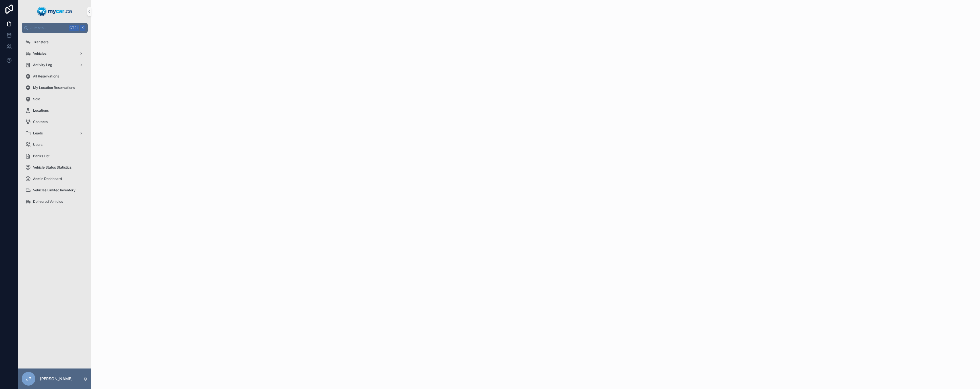  Describe the element at coordinates (55, 145) in the screenshot. I see `a: Users` at that location.